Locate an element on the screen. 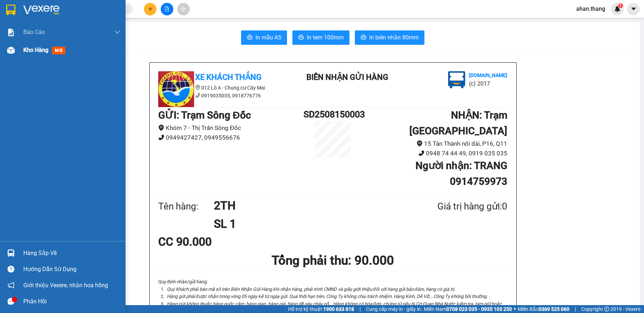  span: Gửi: is located at coordinates (12, 10).